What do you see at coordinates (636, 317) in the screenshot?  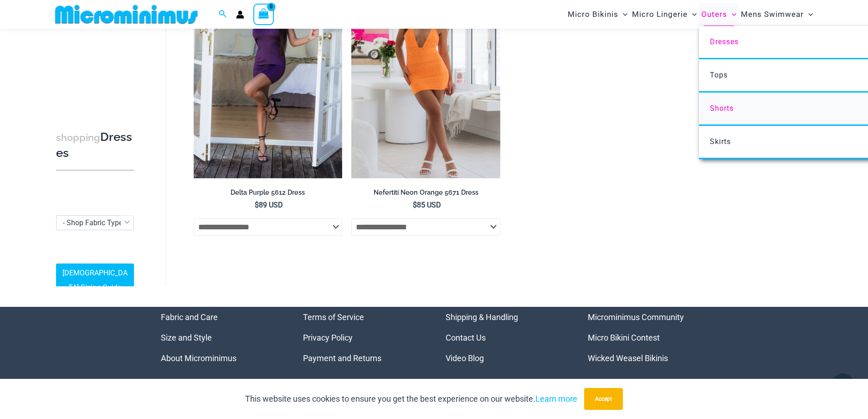 I see `a: Microminimus Community` at bounding box center [636, 317].